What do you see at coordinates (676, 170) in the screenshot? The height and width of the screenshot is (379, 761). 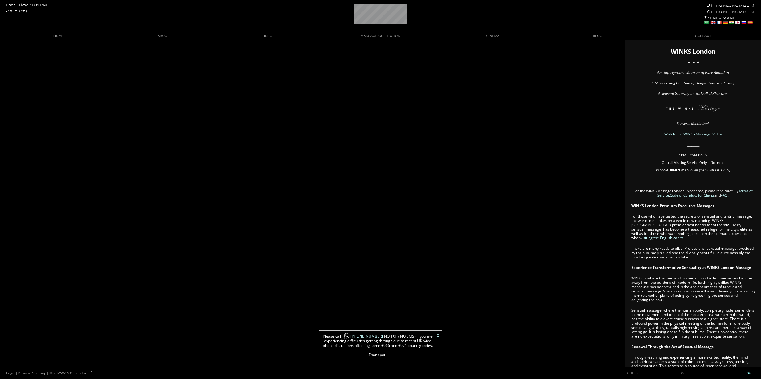 I see `strong: MIN` at bounding box center [676, 170].